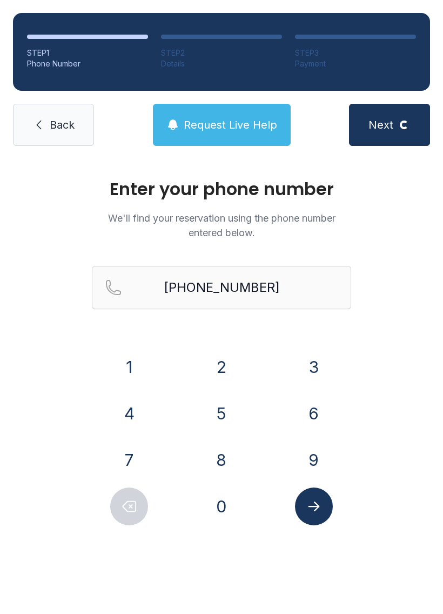  I want to click on div: Phone Number, so click(88, 64).